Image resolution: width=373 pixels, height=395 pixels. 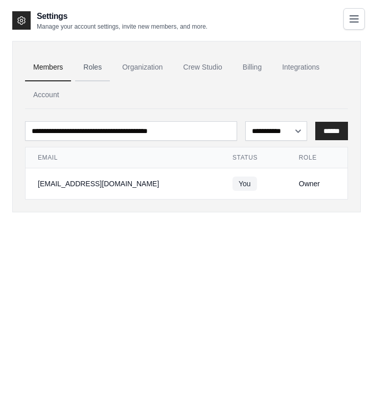 What do you see at coordinates (317, 158) in the screenshot?
I see `th: Role` at bounding box center [317, 158].